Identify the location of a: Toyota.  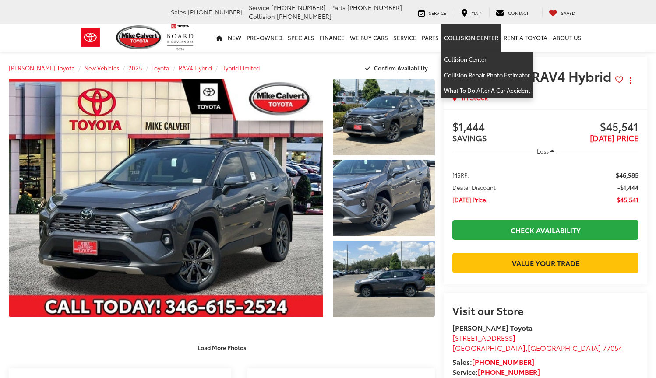
(160, 68).